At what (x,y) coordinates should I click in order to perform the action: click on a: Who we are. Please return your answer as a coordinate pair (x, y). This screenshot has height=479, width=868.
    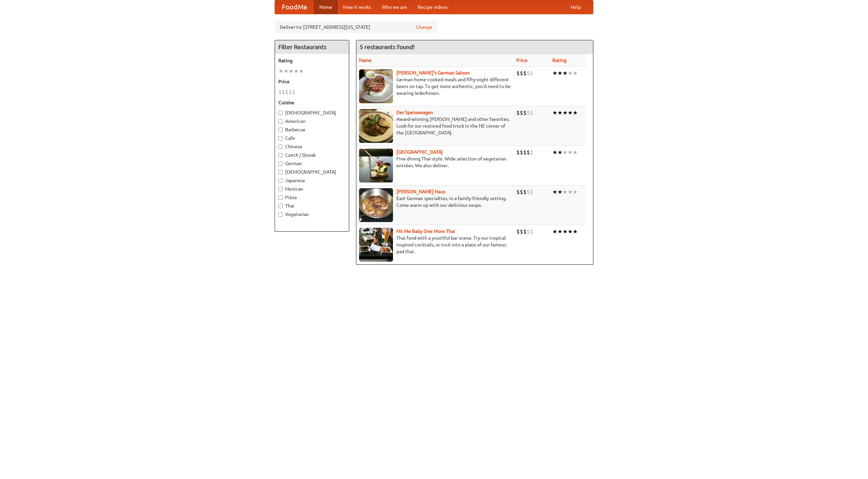
    Looking at the image, I should click on (394, 7).